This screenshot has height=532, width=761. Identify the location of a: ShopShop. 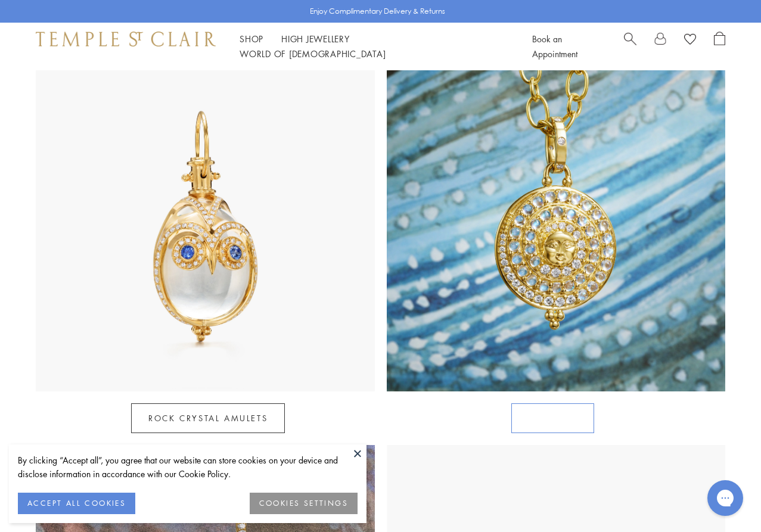
(252, 38).